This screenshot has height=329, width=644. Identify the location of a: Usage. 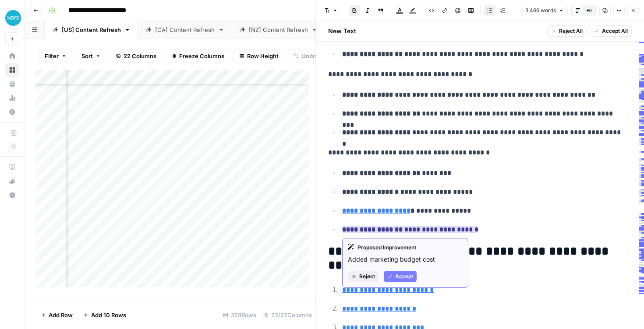
(12, 98).